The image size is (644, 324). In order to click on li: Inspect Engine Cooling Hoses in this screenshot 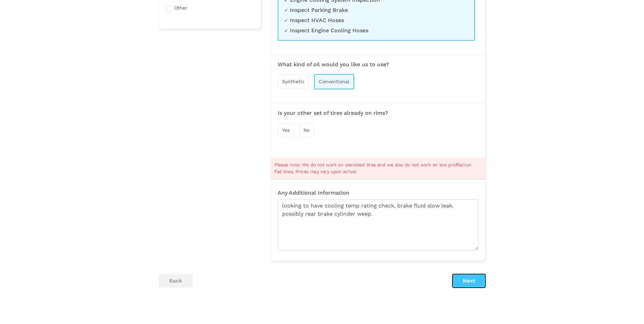, I will do `click(373, 31)`.